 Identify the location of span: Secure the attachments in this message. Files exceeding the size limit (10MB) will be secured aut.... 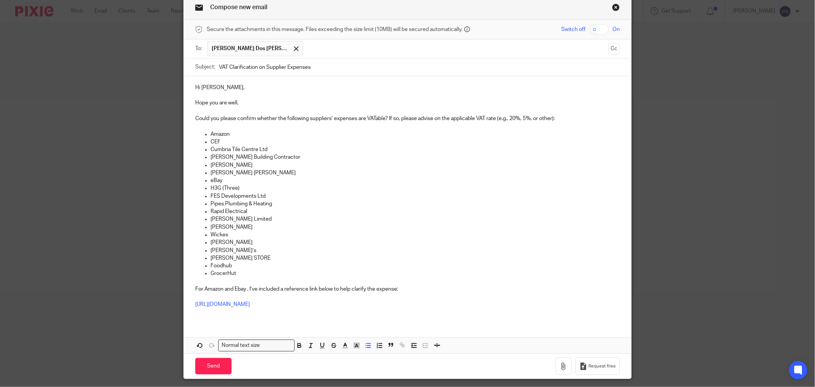
(334, 29).